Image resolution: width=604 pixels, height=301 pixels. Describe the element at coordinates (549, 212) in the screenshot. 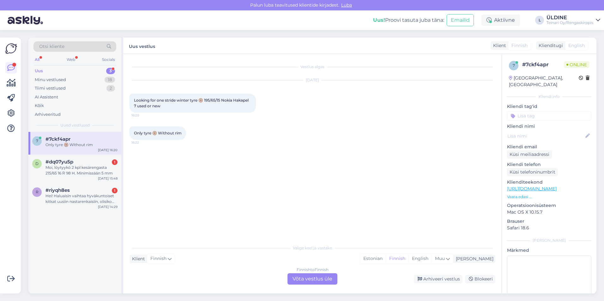

I see `p: Mac OS X 10.15.7` at that location.